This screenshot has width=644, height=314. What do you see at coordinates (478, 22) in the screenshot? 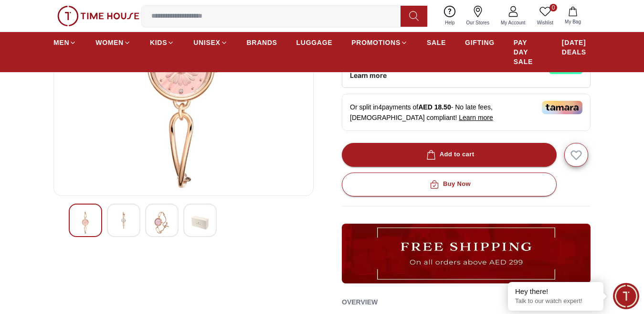
I see `span: Our Stores` at bounding box center [478, 22].